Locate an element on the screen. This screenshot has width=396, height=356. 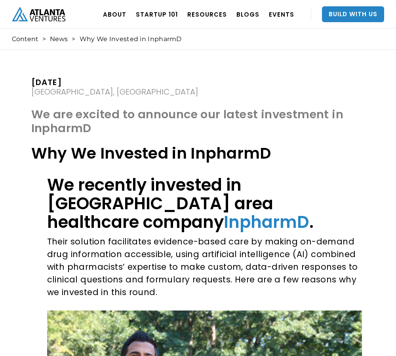
h1: We are excited to announce our latest investment in InpharmD is located at coordinates (198, 123).